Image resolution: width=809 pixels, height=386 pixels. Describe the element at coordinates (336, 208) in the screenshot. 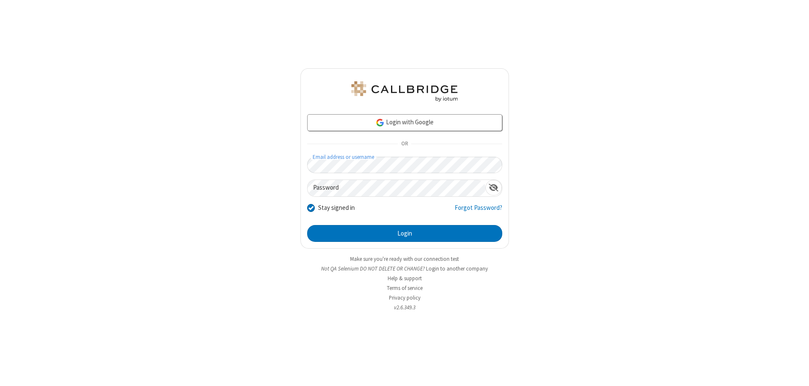

I see `label: Stay signed in` at that location.